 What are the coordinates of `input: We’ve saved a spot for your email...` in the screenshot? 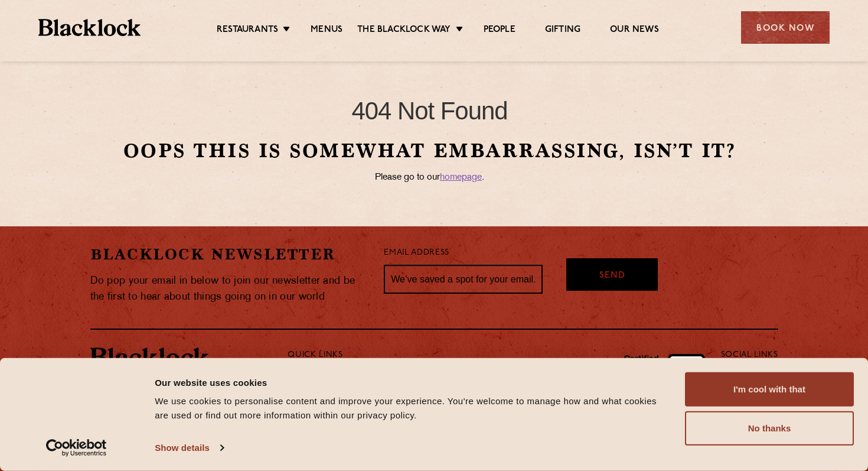 It's located at (463, 280).